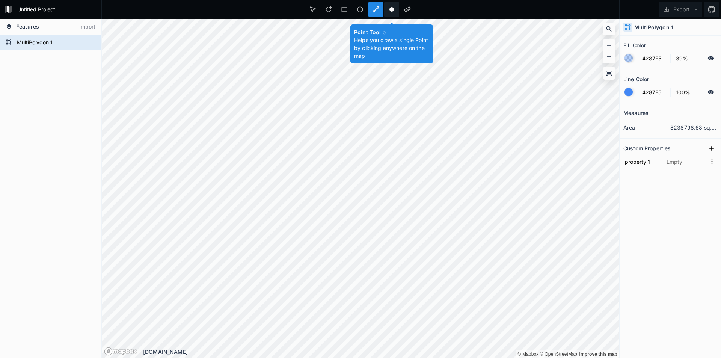 This screenshot has width=721, height=358. I want to click on a: Mapbox, so click(528, 354).